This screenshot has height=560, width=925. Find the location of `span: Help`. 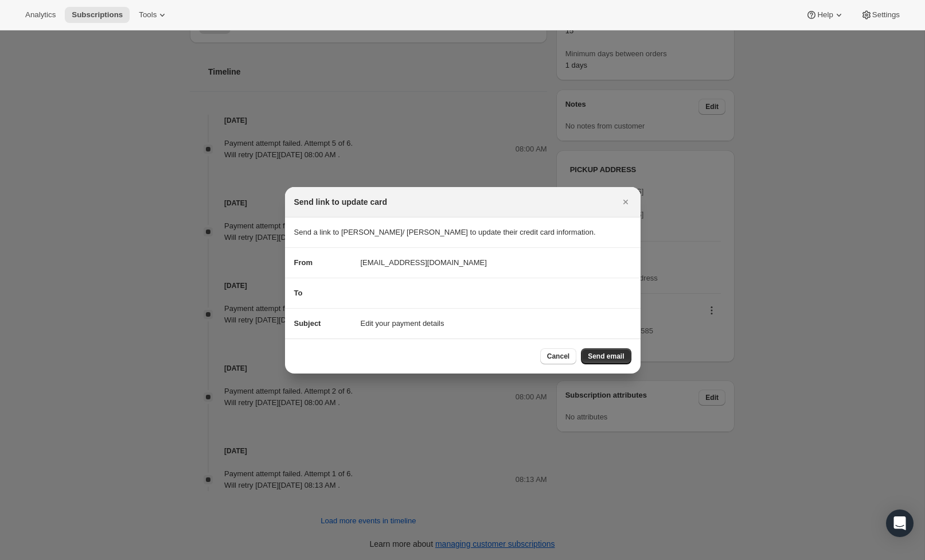

span: Help is located at coordinates (825, 15).